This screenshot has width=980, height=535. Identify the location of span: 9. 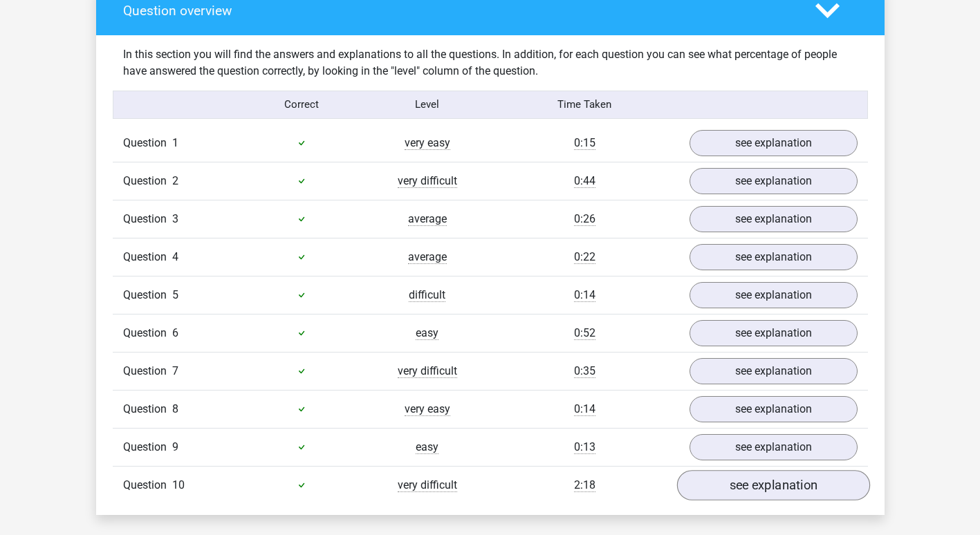
(175, 447).